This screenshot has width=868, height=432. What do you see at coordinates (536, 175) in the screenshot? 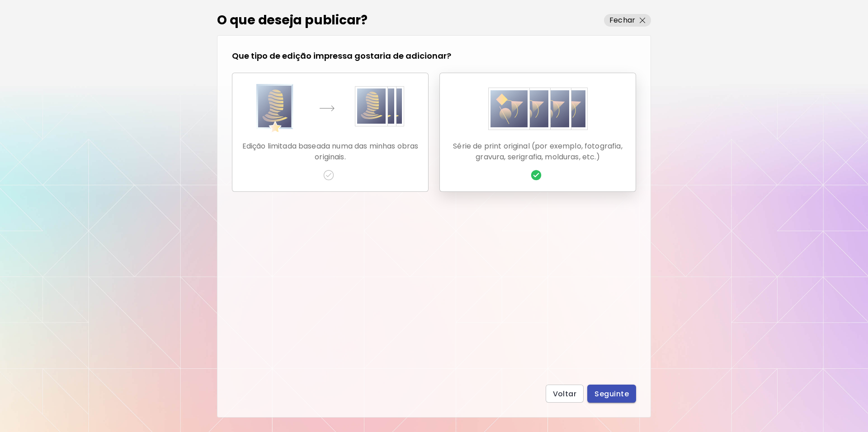
I see `img: checkmark` at bounding box center [536, 175].